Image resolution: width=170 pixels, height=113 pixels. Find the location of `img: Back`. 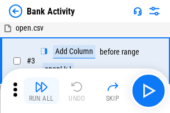

img: Back is located at coordinates (16, 11).